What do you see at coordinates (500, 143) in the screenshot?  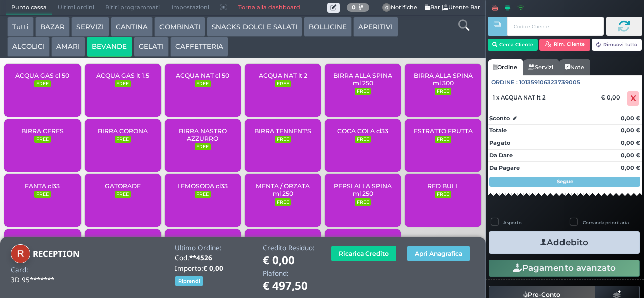 I see `strong: Pagato` at bounding box center [500, 143].